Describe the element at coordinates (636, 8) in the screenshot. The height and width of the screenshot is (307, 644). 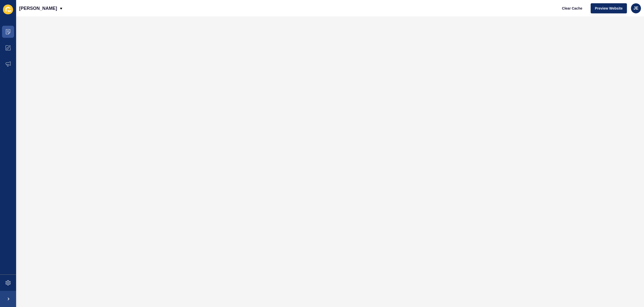
I see `span: JE` at that location.